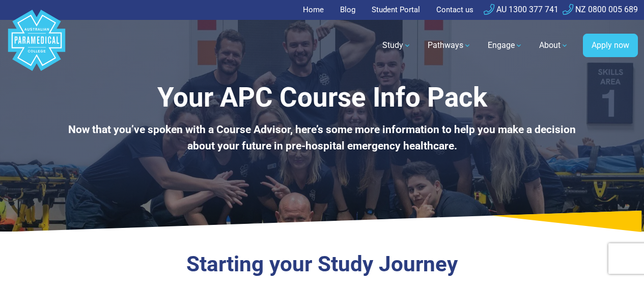 Image resolution: width=644 pixels, height=281 pixels. I want to click on h1: Your APC Course Info Pack, so click(322, 97).